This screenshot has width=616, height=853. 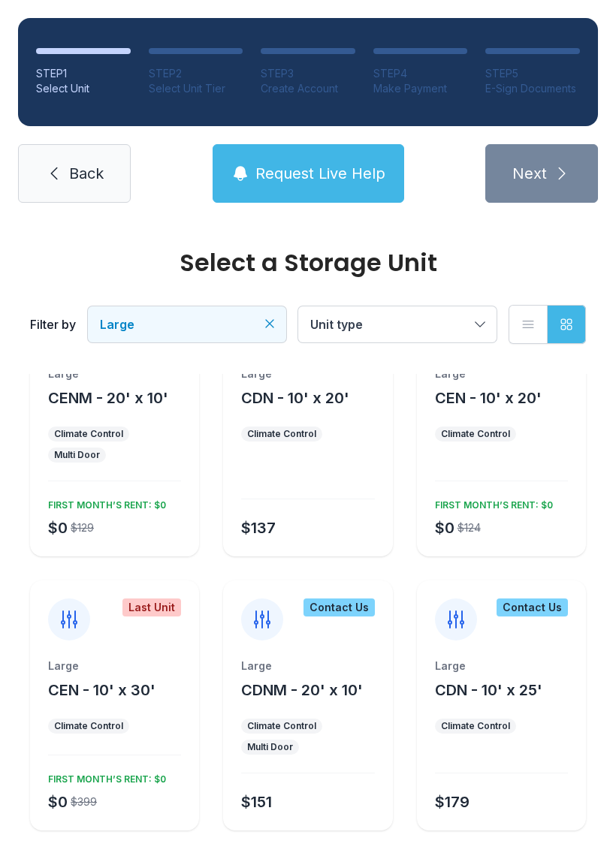 I want to click on div: Filter by, so click(x=53, y=324).